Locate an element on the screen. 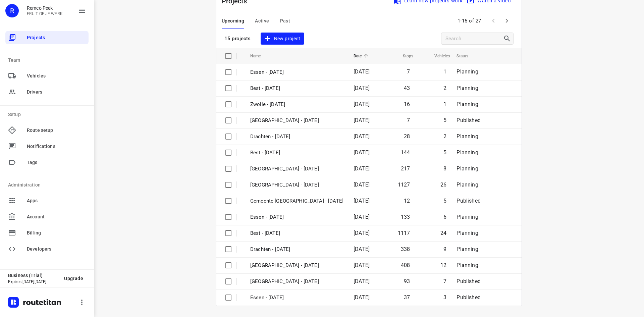 The width and height of the screenshot is (644, 317). span: Developers is located at coordinates (56, 249).